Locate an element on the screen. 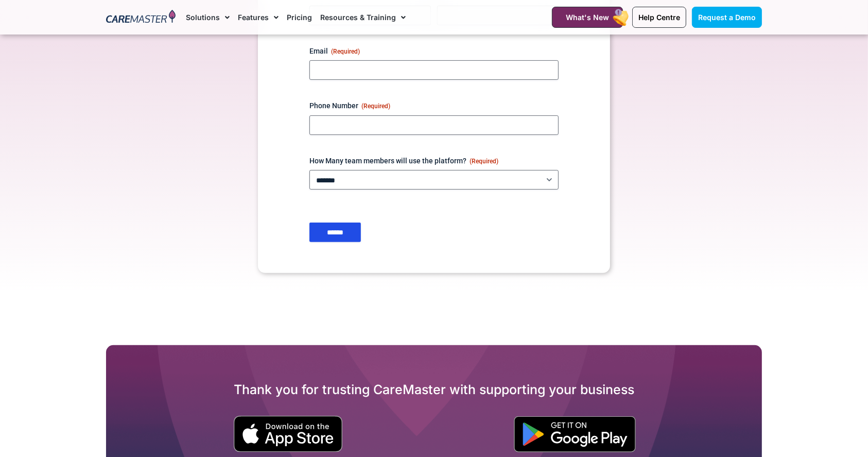 Image resolution: width=868 pixels, height=457 pixels. a: What's New is located at coordinates (587, 17).